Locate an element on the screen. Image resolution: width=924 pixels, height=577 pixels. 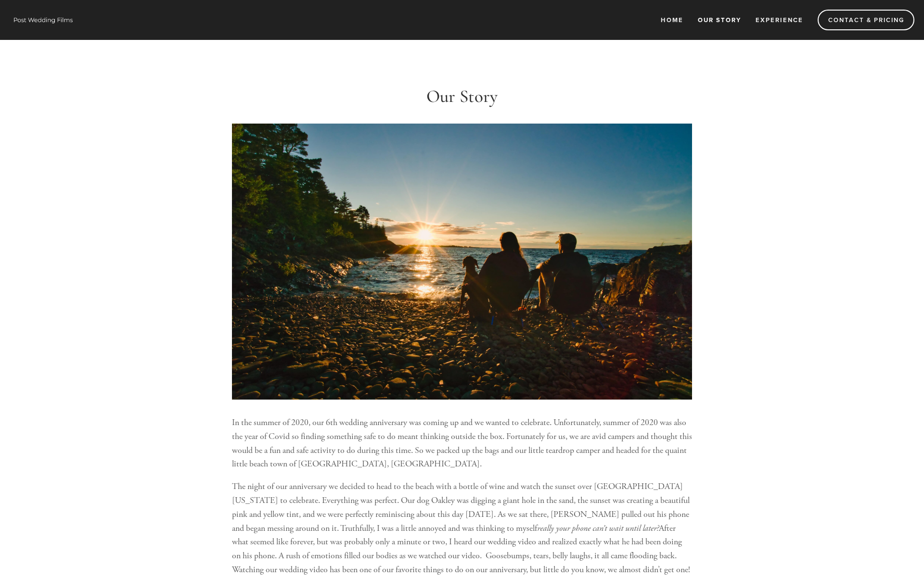
a: Experience is located at coordinates (779, 20).